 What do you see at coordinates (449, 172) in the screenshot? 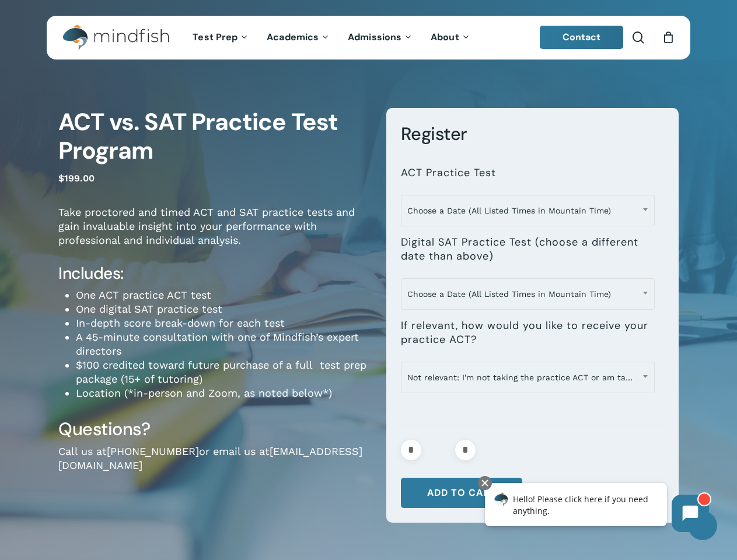
I see `label: ACT Practice Test` at bounding box center [449, 172].